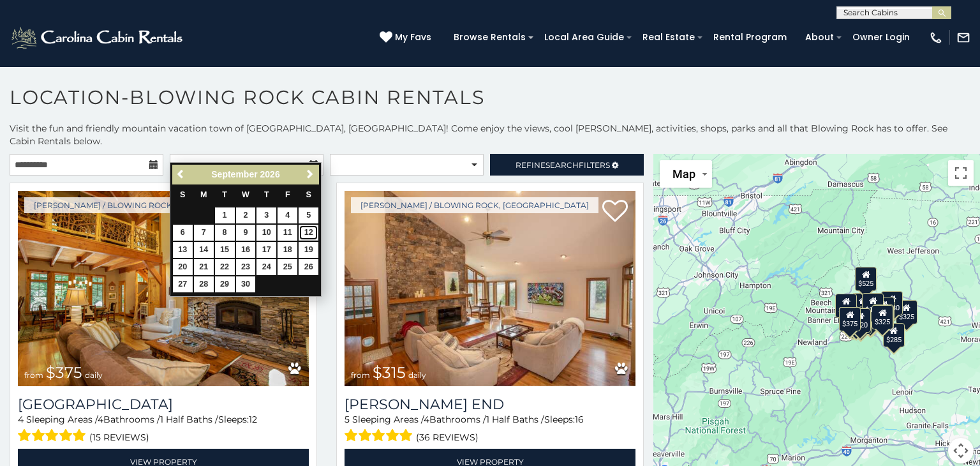  Describe the element at coordinates (884, 308) in the screenshot. I see `div: $226` at that location.